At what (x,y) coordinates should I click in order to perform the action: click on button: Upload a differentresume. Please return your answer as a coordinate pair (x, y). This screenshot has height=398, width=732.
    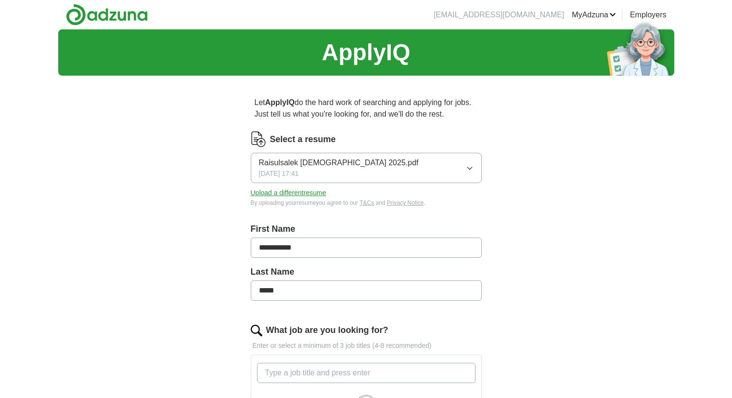
    Looking at the image, I should click on (288, 193).